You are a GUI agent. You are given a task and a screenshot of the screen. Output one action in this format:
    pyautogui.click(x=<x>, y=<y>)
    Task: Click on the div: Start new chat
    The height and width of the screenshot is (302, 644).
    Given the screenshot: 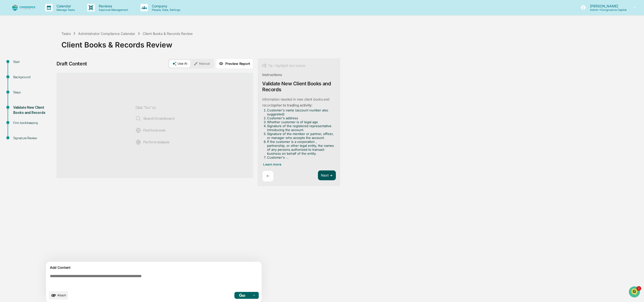 What is the action you would take?
    pyautogui.click(x=51, y=40)
    